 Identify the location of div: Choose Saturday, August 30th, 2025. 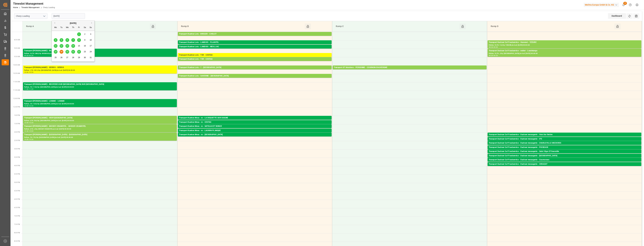
(85, 58).